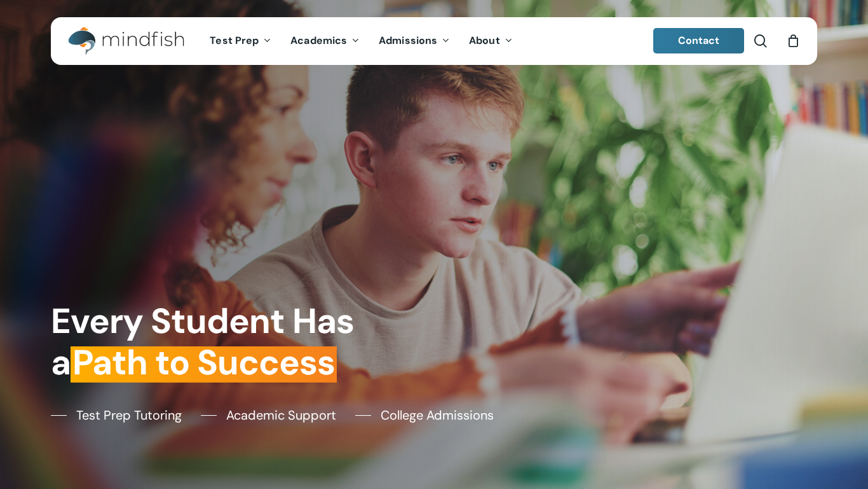 Image resolution: width=868 pixels, height=489 pixels. What do you see at coordinates (240, 41) in the screenshot?
I see `a: Test Prep` at bounding box center [240, 41].